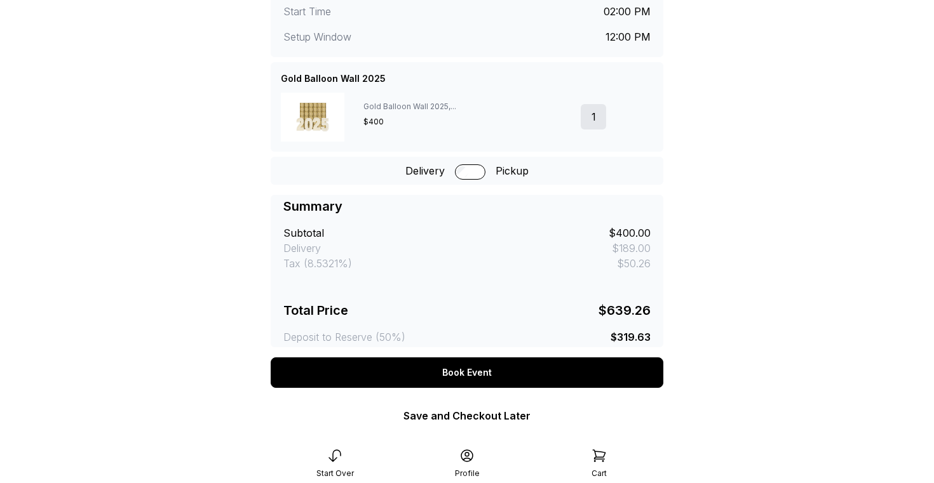 This screenshot has width=934, height=483. I want to click on div: 1, so click(593, 117).